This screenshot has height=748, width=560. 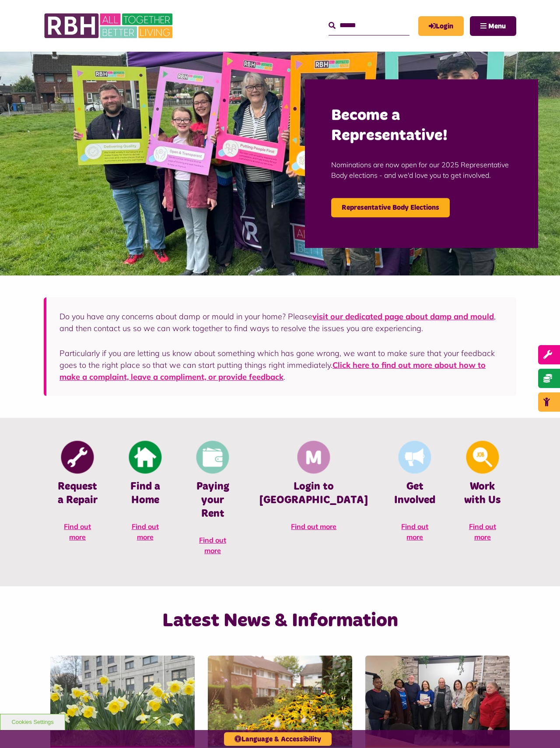 What do you see at coordinates (212, 500) in the screenshot?
I see `h4: Paying your Rent` at bounding box center [212, 500].